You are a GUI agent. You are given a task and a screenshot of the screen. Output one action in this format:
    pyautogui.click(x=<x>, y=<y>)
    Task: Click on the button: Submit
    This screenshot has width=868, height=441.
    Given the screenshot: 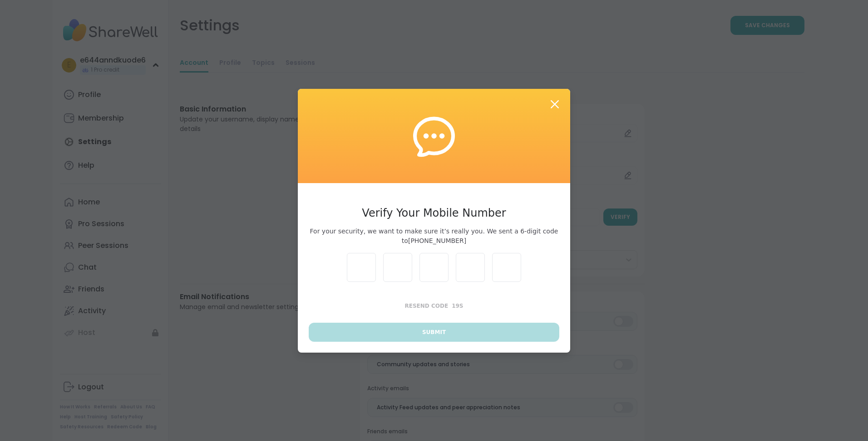 What is the action you would take?
    pyautogui.click(x=434, y=332)
    